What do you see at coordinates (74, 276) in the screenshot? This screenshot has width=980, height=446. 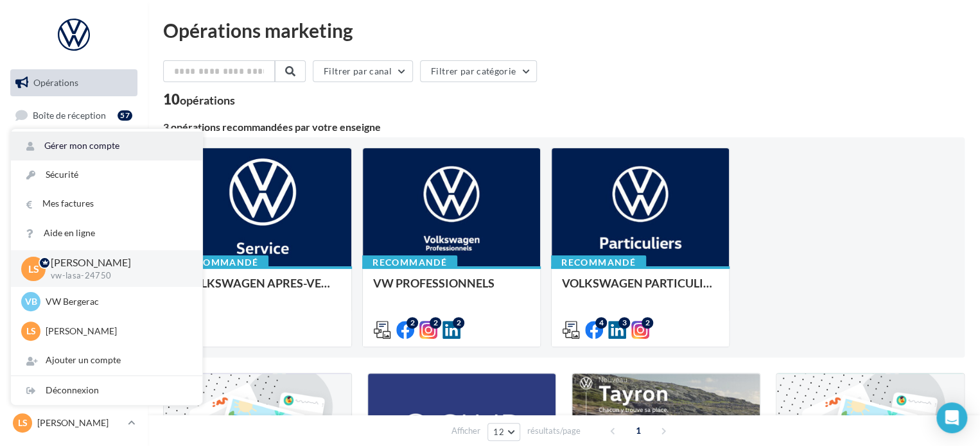 I see `a: Calendrier` at bounding box center [74, 276].